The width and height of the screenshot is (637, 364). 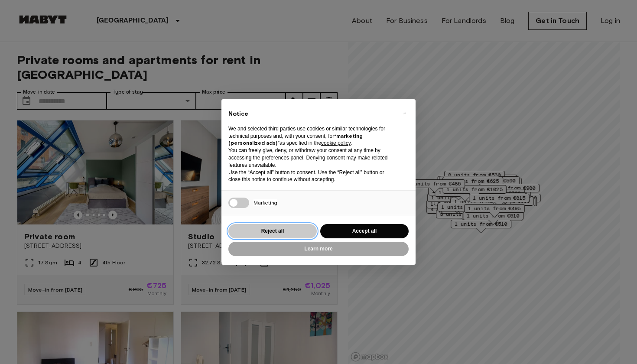 What do you see at coordinates (272, 231) in the screenshot?
I see `button: Reject all` at bounding box center [272, 231].